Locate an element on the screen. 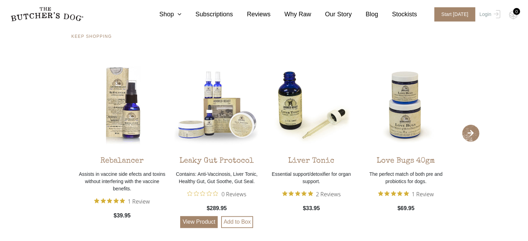  span: Previous is located at coordinates (58, 133).